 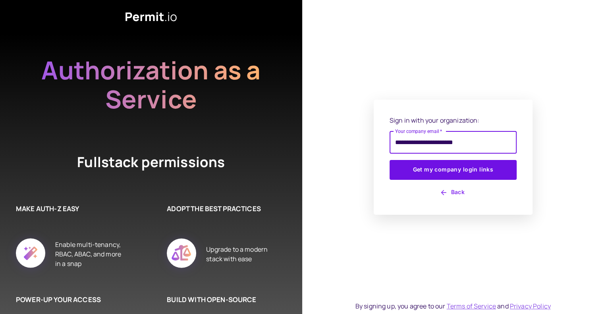 I want to click on label: Your company email, so click(x=418, y=131).